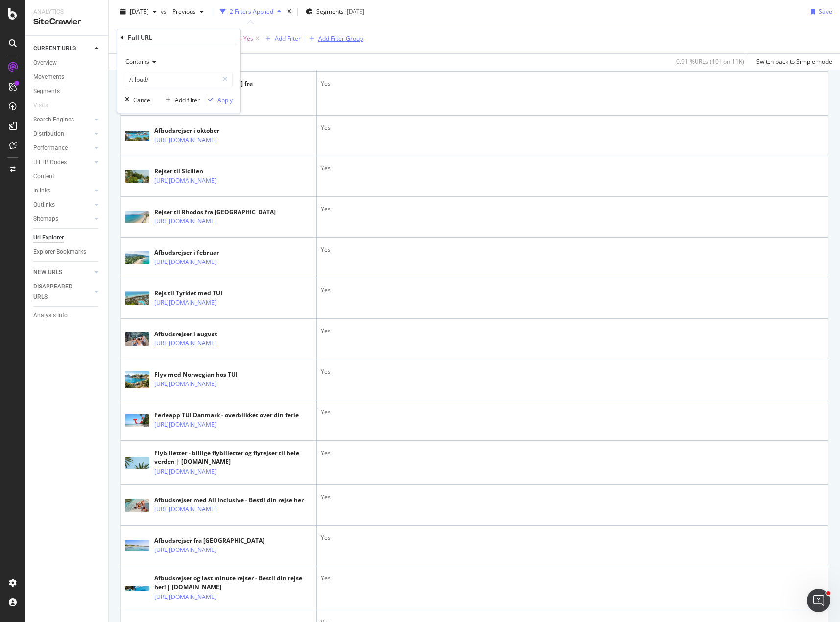  What do you see at coordinates (67, 315) in the screenshot?
I see `a: Analysis Info` at bounding box center [67, 315].